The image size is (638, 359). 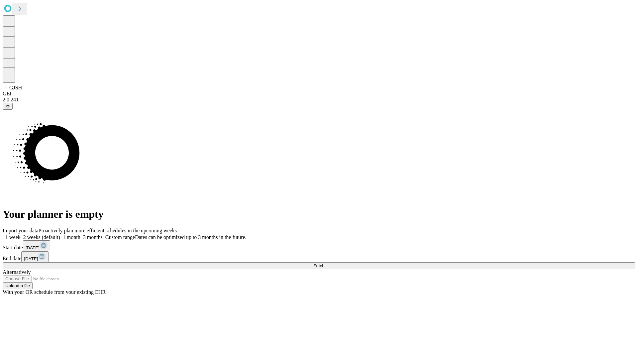 I want to click on span: Fetch, so click(x=318, y=265).